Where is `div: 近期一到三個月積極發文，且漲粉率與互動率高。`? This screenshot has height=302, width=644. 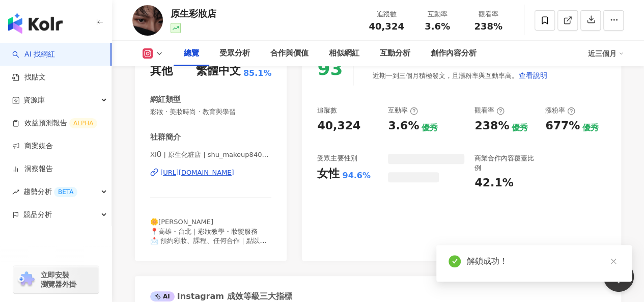 div: 近期一到三個月積極發文，且漲粉率與互動率高。 is located at coordinates (459, 75).